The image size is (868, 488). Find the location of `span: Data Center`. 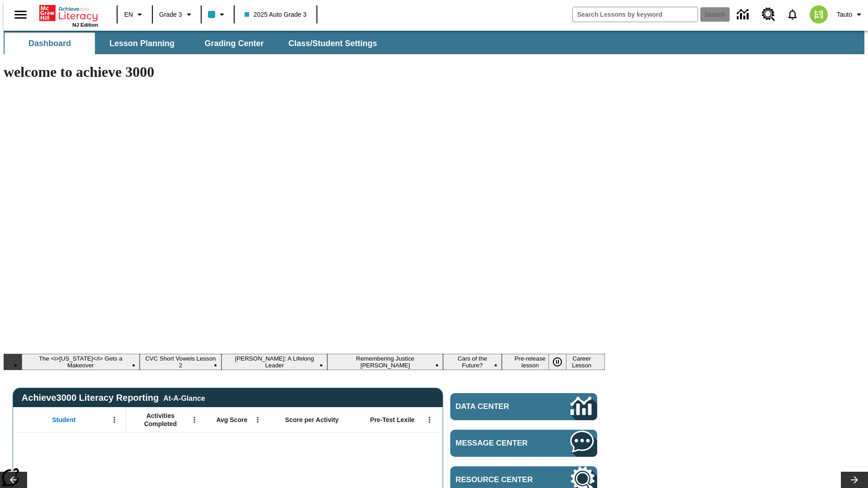

span: Data Center is located at coordinates (497, 406).